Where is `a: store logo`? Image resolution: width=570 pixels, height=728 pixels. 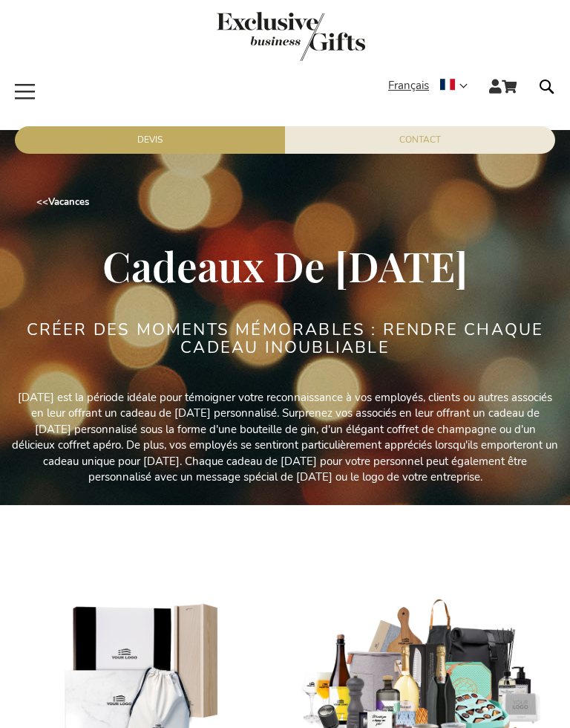 a: store logo is located at coordinates (291, 38).